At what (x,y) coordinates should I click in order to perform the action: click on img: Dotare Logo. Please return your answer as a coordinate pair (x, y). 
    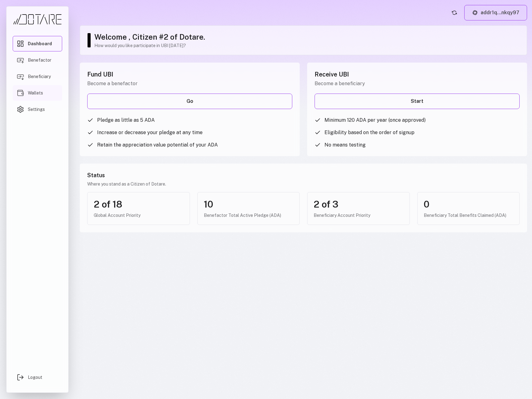
    Looking at the image, I should click on (37, 19).